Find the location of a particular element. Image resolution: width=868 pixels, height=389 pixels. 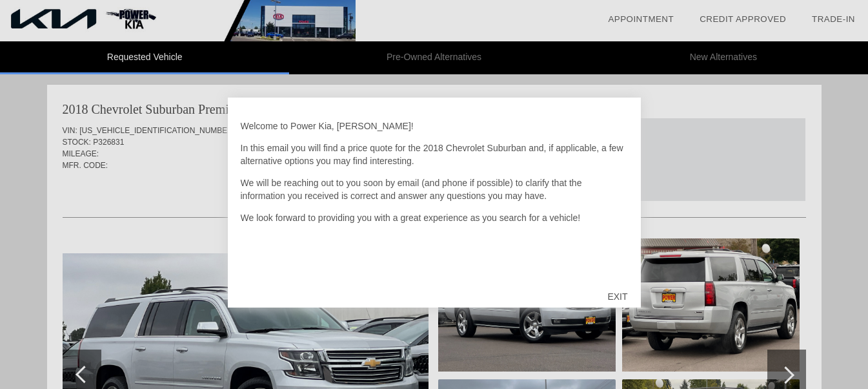

div: EXIT is located at coordinates (617, 297).